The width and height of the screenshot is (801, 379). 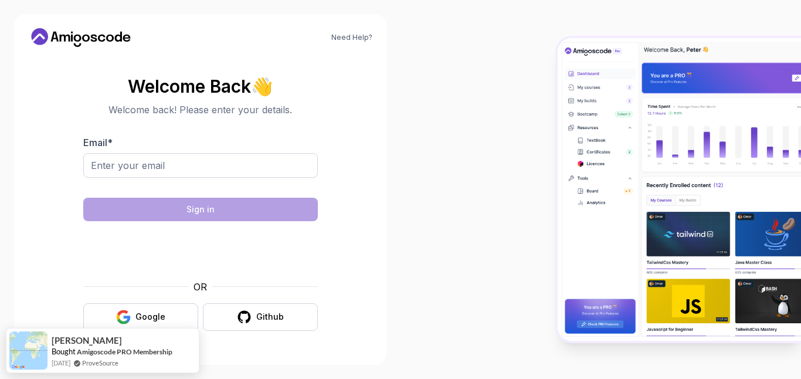 What do you see at coordinates (81, 38) in the screenshot?
I see `a: Home link` at bounding box center [81, 38].